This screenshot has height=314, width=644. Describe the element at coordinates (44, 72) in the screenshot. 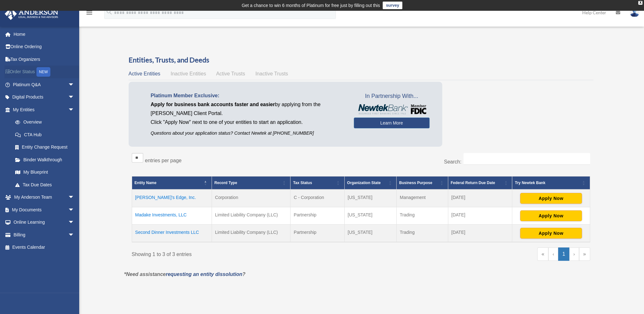

I see `a: Order StatusNEW` at that location.